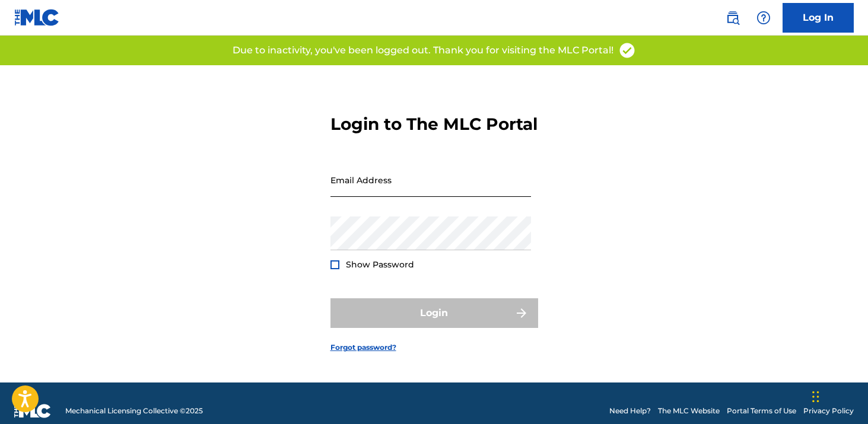 The width and height of the screenshot is (868, 424). I want to click on span: Show Password, so click(380, 264).